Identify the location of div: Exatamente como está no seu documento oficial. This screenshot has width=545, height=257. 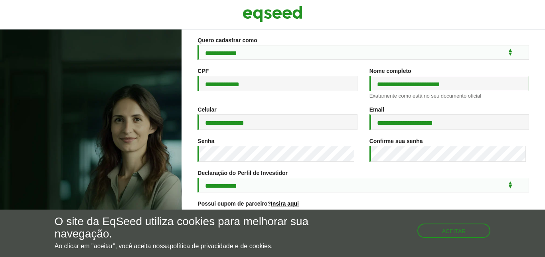
(449, 96).